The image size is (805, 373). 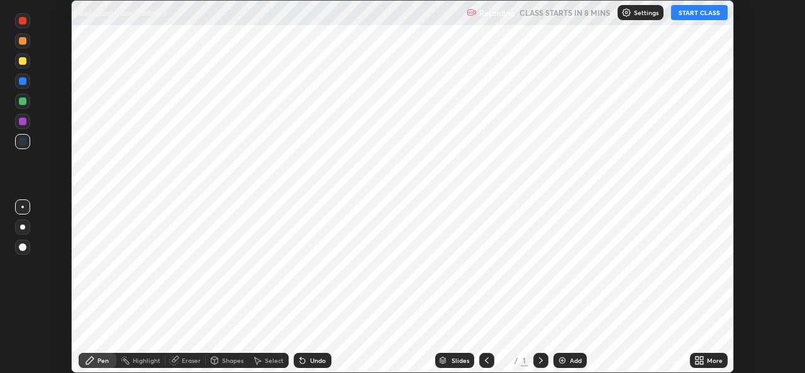 I want to click on img: class-settings-icons, so click(x=626, y=13).